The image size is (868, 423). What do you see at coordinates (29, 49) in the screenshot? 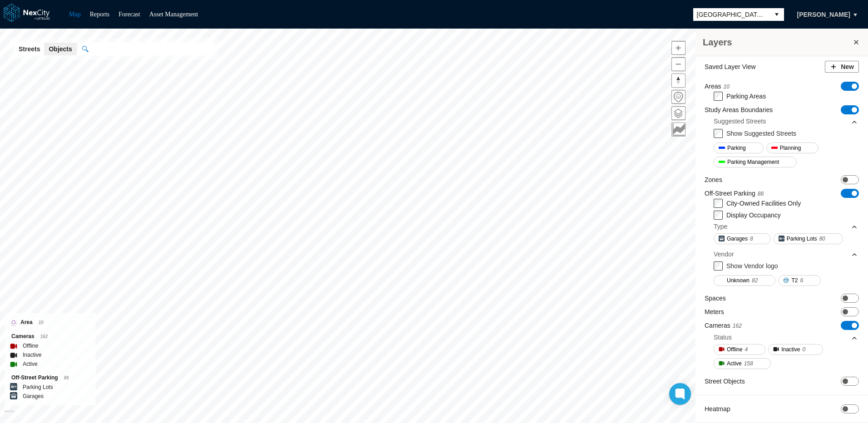
I see `button: Streets` at bounding box center [29, 49].